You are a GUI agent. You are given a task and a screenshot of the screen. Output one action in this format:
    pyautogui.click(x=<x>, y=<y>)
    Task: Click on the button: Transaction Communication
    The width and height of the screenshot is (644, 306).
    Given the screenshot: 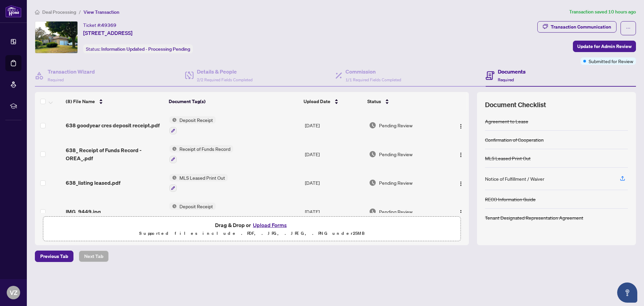 What is the action you would take?
    pyautogui.click(x=578, y=27)
    